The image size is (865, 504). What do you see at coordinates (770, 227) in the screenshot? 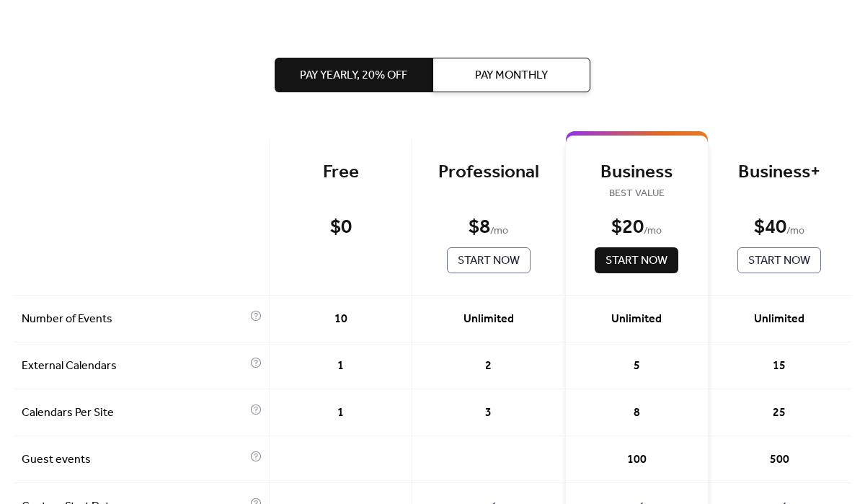
I see `div: $ 40` at bounding box center [770, 227].